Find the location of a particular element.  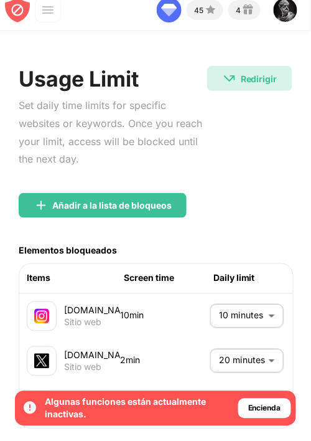

div: Redirigir is located at coordinates (259, 78).